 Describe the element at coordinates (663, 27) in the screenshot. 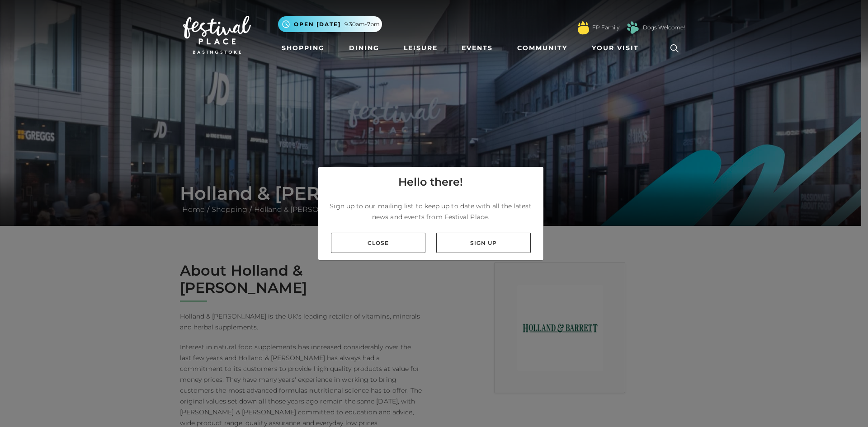

I see `a: Dogs Welcome!` at that location.